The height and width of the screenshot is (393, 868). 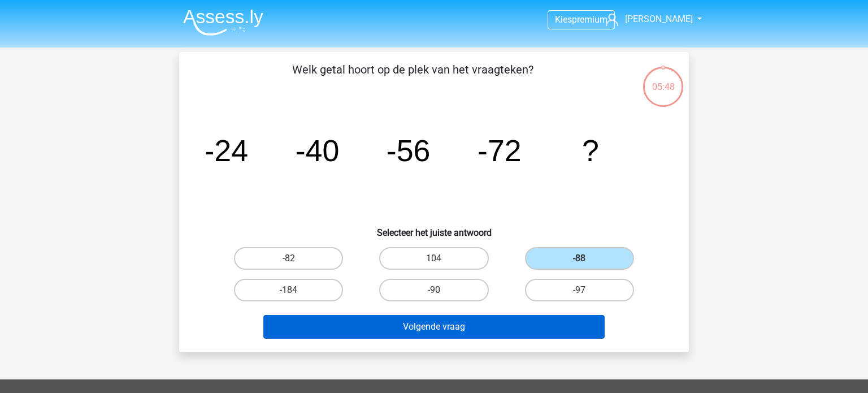 What do you see at coordinates (223, 22) in the screenshot?
I see `img: Assessly` at bounding box center [223, 22].